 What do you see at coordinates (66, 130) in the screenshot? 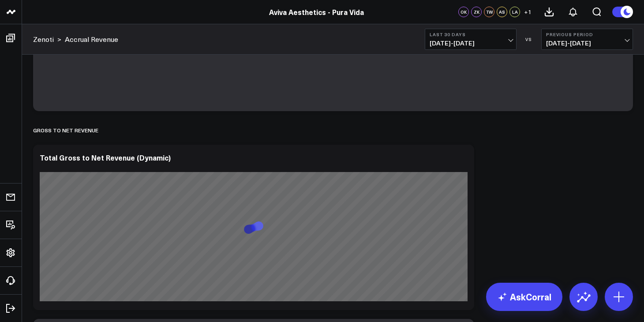
I see `div: Gross to Net Revenue` at bounding box center [66, 130].